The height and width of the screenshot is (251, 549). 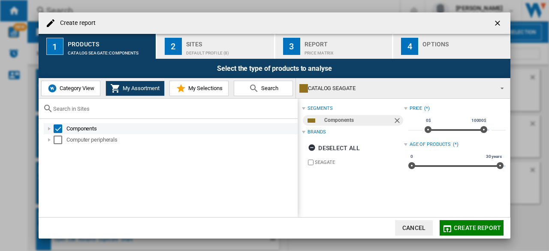 I want to click on label: SEAGATE, so click(x=359, y=162).